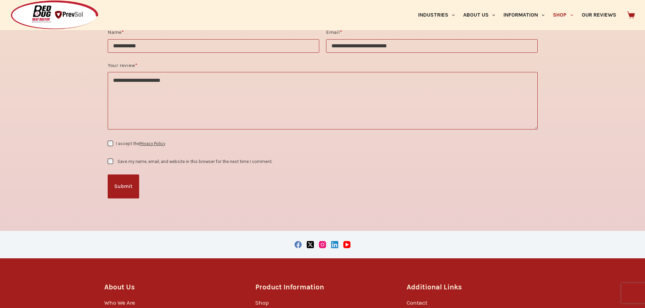  Describe the element at coordinates (123, 187) in the screenshot. I see `button: Submit` at that location.